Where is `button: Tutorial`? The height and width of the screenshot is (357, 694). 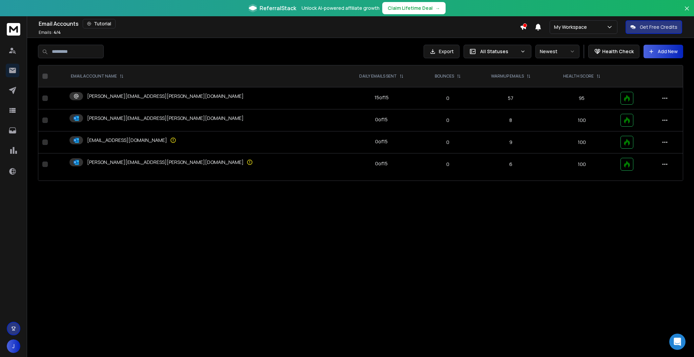 button: Tutorial is located at coordinates (99, 24).